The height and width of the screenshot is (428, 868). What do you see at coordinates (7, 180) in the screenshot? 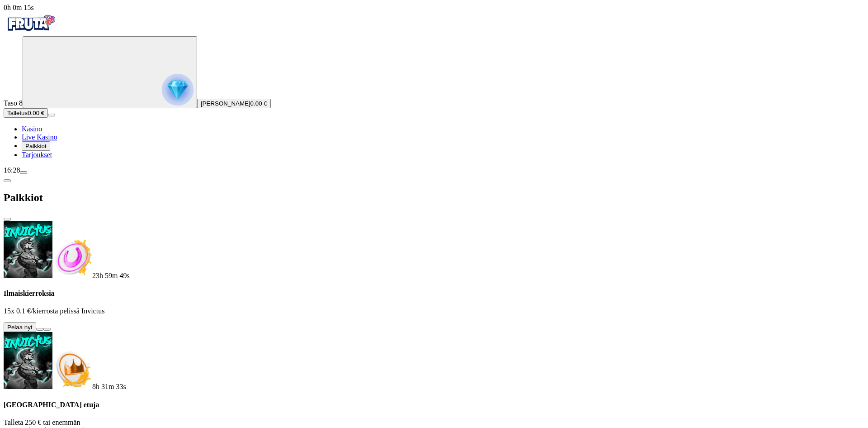
I see `button: chevron-left icon` at bounding box center [7, 180].